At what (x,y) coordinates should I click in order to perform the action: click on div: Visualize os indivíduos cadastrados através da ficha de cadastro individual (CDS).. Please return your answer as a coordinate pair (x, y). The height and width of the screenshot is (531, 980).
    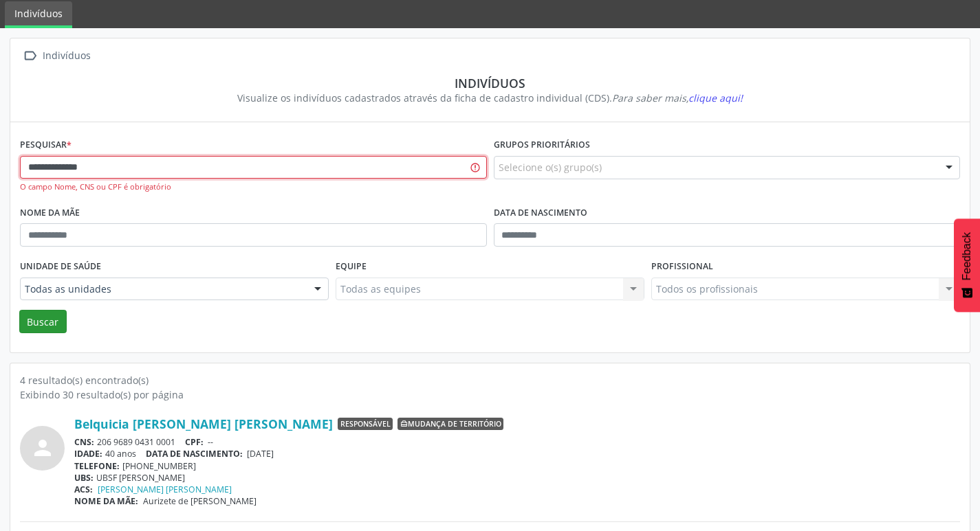
    Looking at the image, I should click on (489, 98).